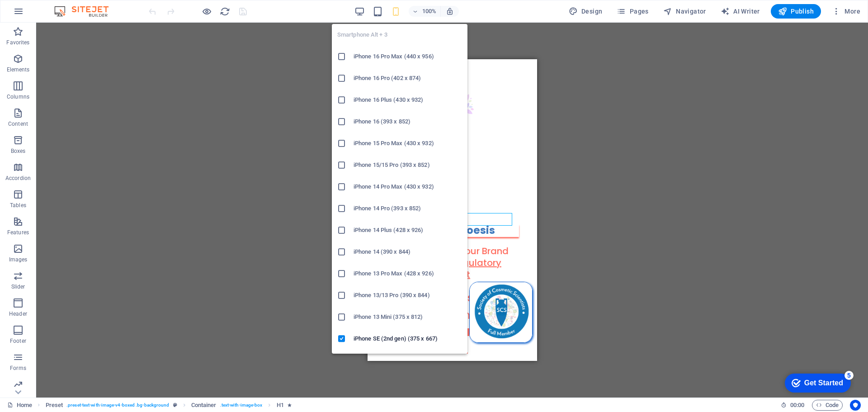  What do you see at coordinates (408, 78) in the screenshot?
I see `h6: iPhone 16 Pro (402 x 874)` at bounding box center [408, 78].